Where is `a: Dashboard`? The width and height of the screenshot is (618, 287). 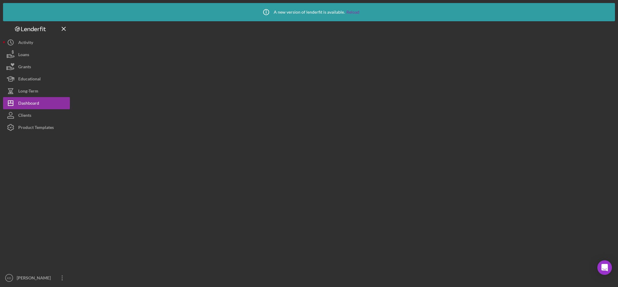 a: Dashboard is located at coordinates (36, 103).